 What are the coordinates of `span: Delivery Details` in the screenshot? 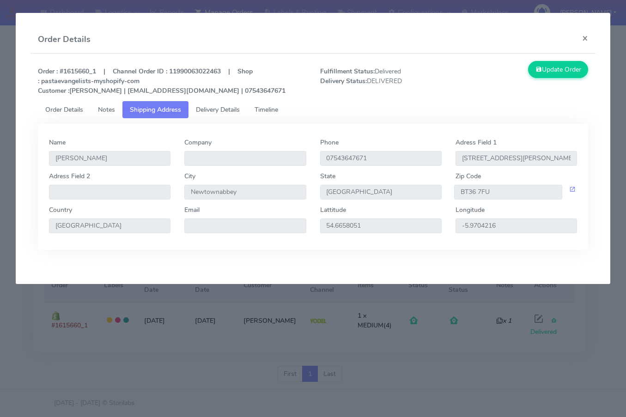 It's located at (217, 109).